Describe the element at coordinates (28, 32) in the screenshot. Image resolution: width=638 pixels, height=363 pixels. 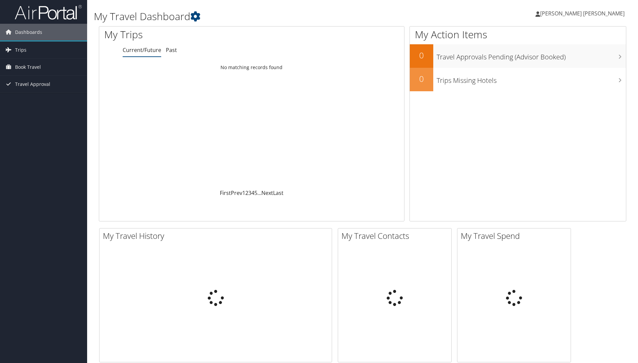
I see `span: Dashboards` at that location.